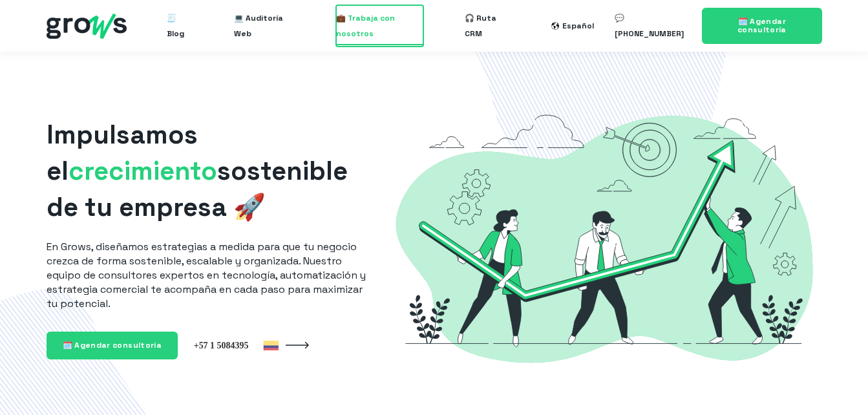 Image resolution: width=868 pixels, height=415 pixels. I want to click on a: 💻 Auditoría Web, so click(264, 26).